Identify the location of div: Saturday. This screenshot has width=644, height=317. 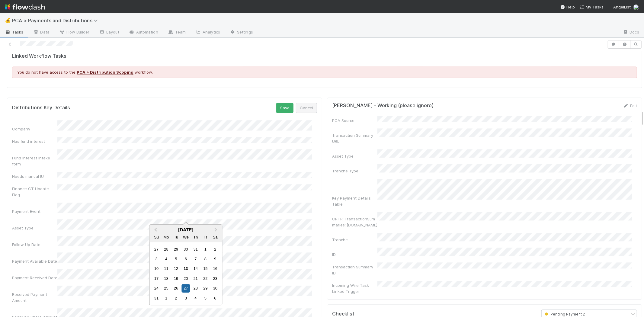
(215, 237).